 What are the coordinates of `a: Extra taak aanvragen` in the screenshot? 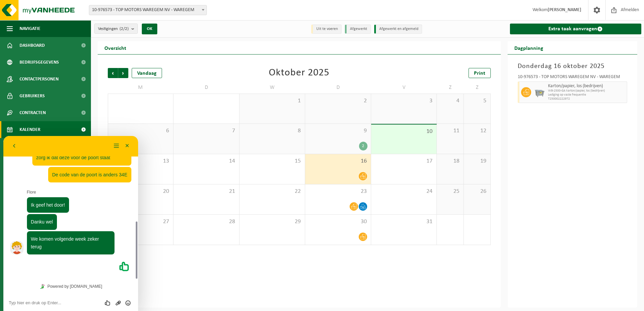 It's located at (576, 29).